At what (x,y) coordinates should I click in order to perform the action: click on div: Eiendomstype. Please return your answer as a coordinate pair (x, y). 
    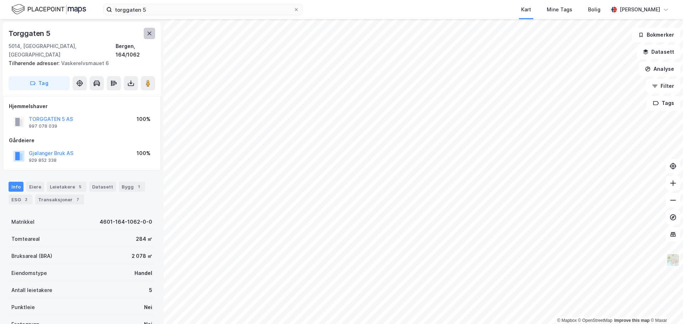
    Looking at the image, I should click on (29, 273).